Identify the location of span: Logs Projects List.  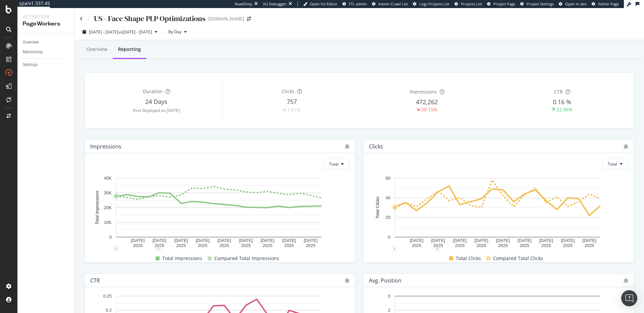
(434, 4).